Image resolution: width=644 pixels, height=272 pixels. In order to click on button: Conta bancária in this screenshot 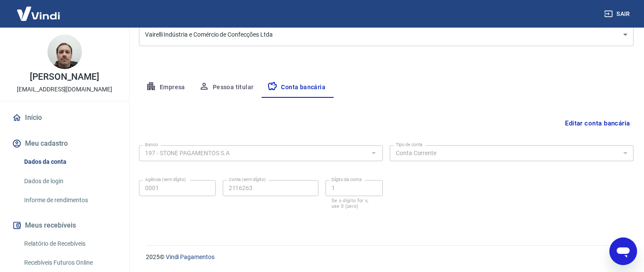, I will do `click(296, 88)`.